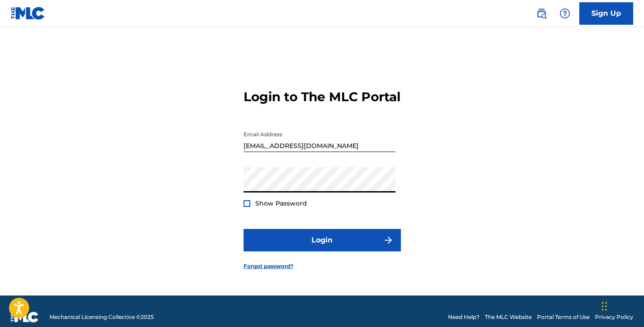  What do you see at coordinates (565, 14) in the screenshot?
I see `div: Help` at bounding box center [565, 14].